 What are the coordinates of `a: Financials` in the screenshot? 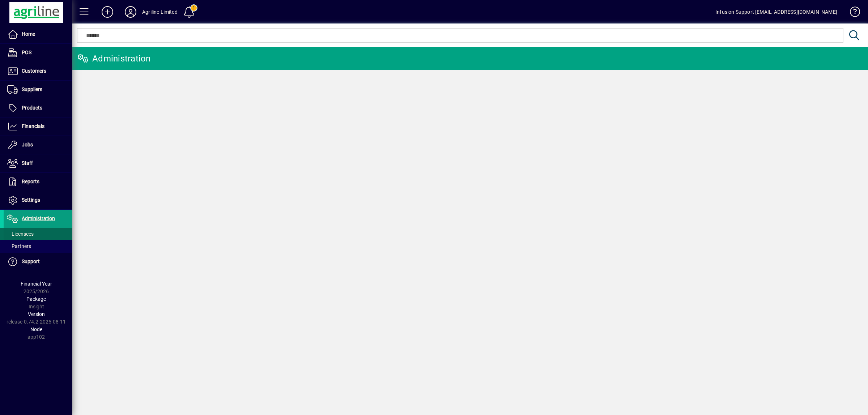 It's located at (38, 126).